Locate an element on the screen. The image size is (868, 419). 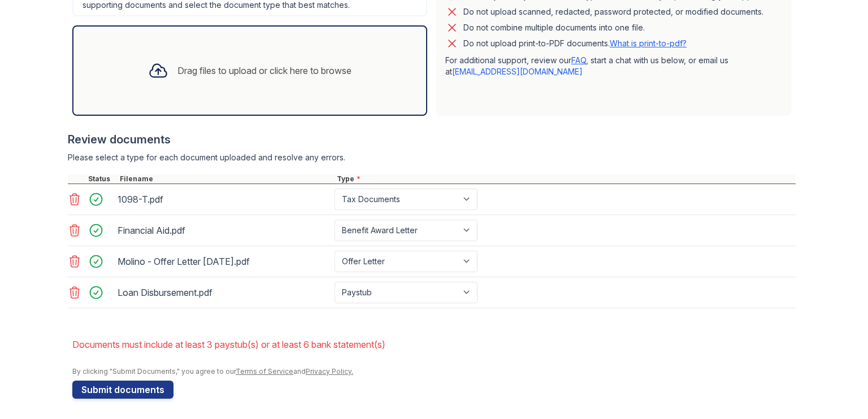
div: Filename is located at coordinates (226, 179).